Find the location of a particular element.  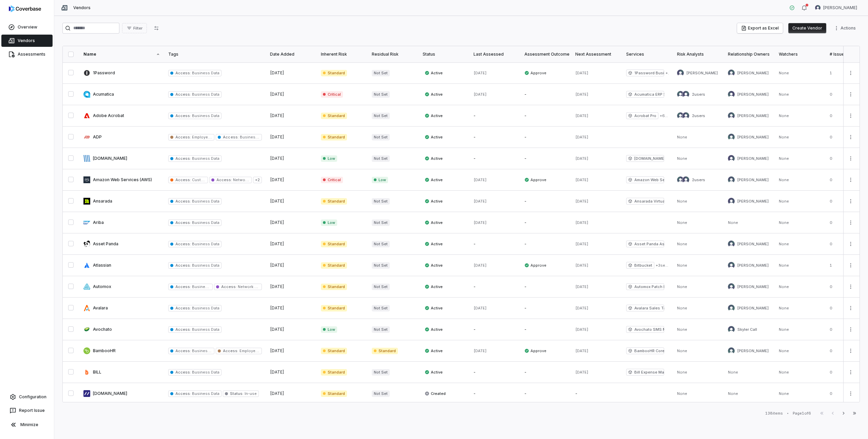

div: Services is located at coordinates (648, 54).